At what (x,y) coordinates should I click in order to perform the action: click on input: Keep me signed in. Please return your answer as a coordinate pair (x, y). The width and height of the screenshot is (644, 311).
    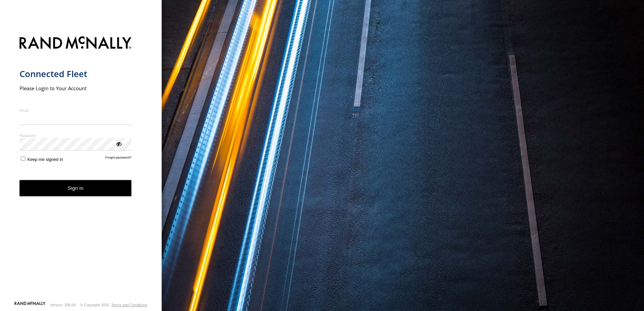
    Looking at the image, I should click on (23, 159).